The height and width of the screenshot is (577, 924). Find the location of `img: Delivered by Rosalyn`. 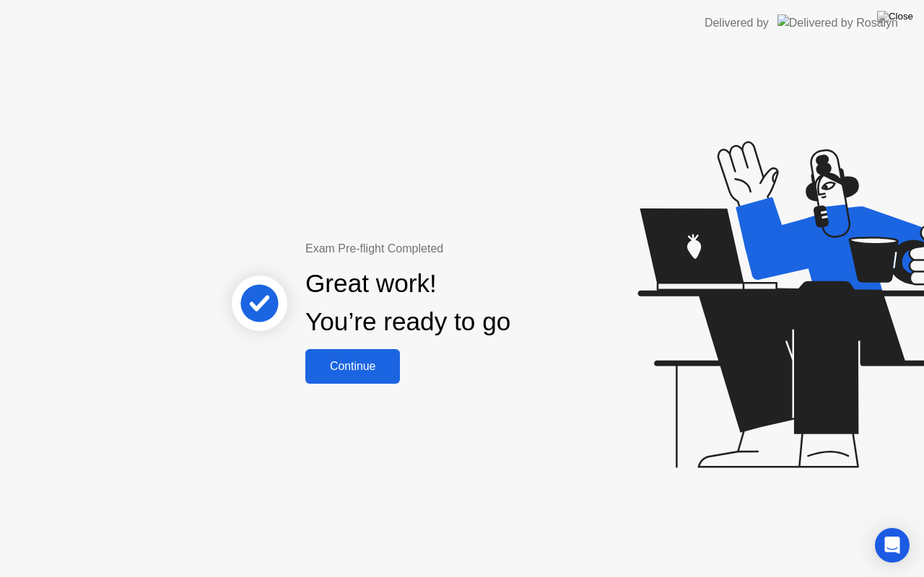

img: Delivered by Rosalyn is located at coordinates (838, 23).